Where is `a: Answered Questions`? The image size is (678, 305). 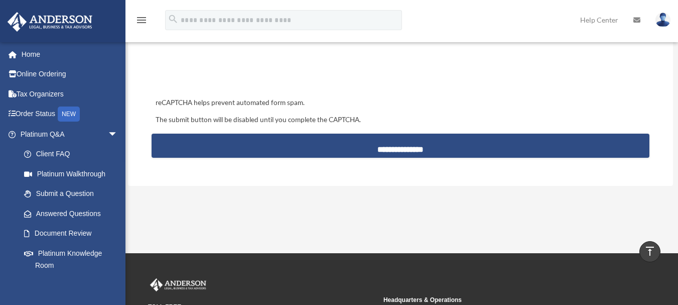
a: Answered Questions is located at coordinates (73, 213).